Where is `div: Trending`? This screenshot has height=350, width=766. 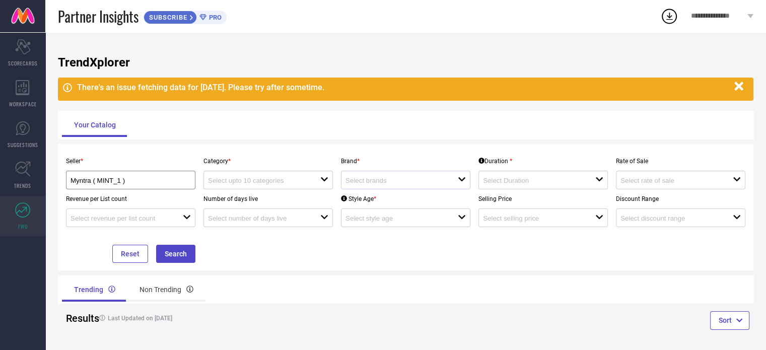 div: Trending is located at coordinates (95, 290).